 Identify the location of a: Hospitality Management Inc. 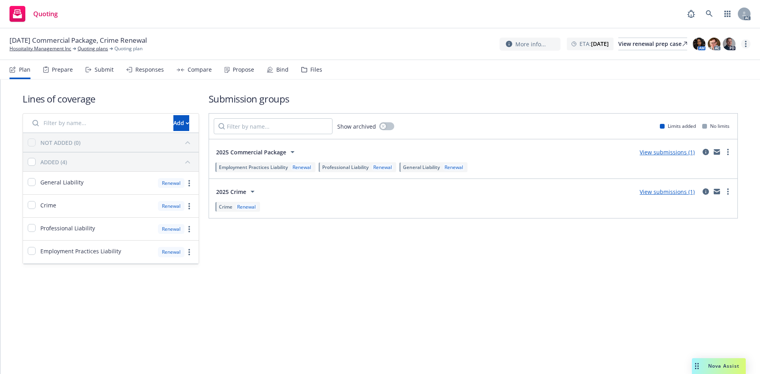
(40, 49).